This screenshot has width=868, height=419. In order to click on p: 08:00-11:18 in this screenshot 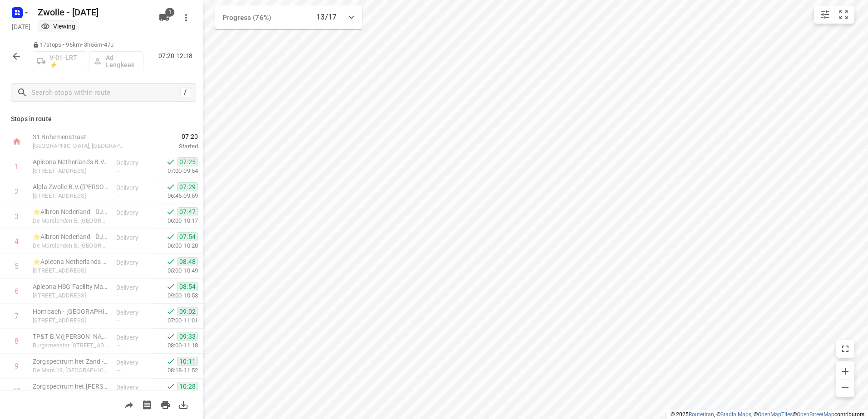, I will do `click(175, 346)`.